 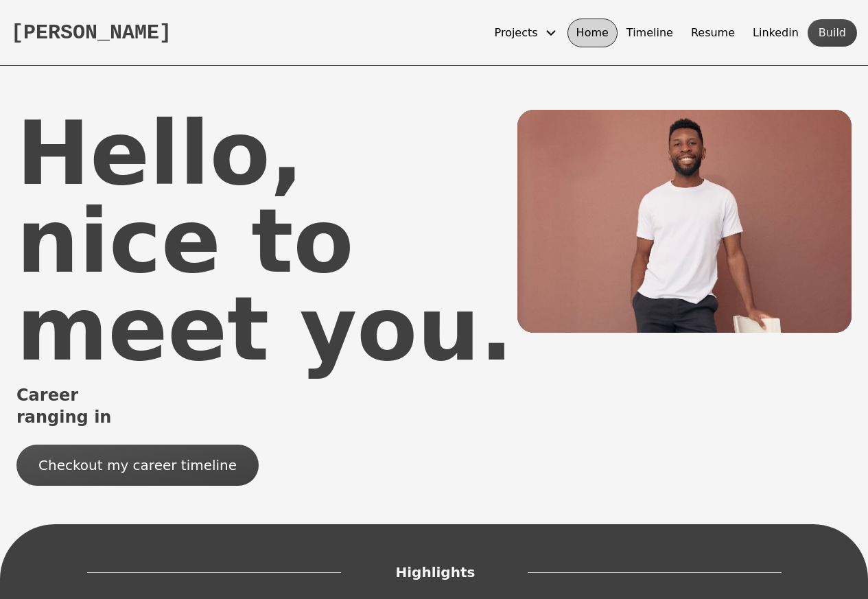 What do you see at coordinates (82, 406) in the screenshot?
I see `span: Career ranging in` at bounding box center [82, 406].